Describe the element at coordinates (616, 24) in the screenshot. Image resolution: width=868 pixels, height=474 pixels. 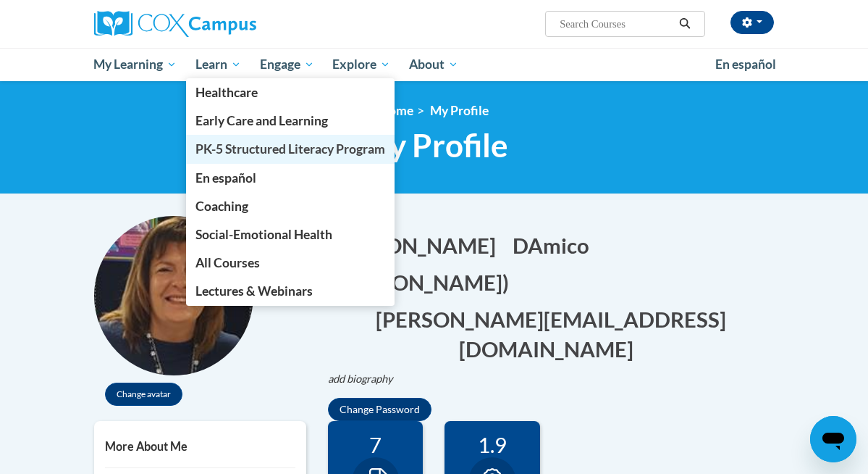
I see `input: Search Courses` at that location.